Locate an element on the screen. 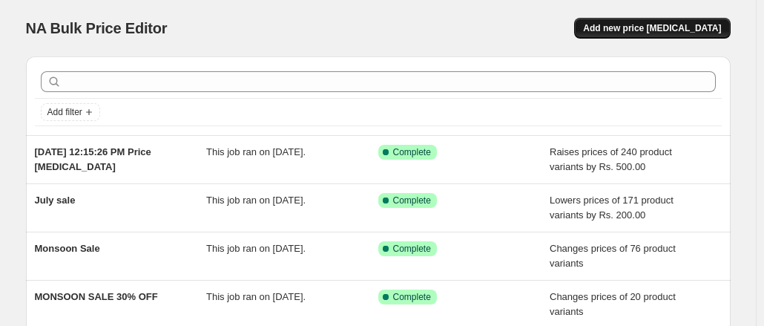 The height and width of the screenshot is (326, 764). span: NA Bulk Price Editor is located at coordinates (96, 28).